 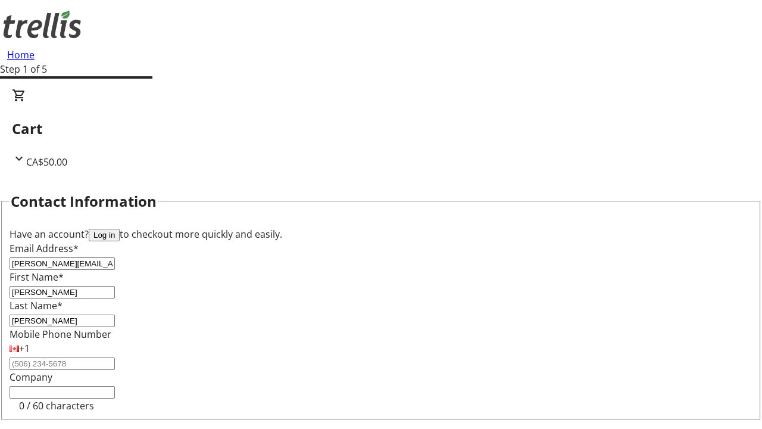 I want to click on h2: Cart, so click(x=381, y=129).